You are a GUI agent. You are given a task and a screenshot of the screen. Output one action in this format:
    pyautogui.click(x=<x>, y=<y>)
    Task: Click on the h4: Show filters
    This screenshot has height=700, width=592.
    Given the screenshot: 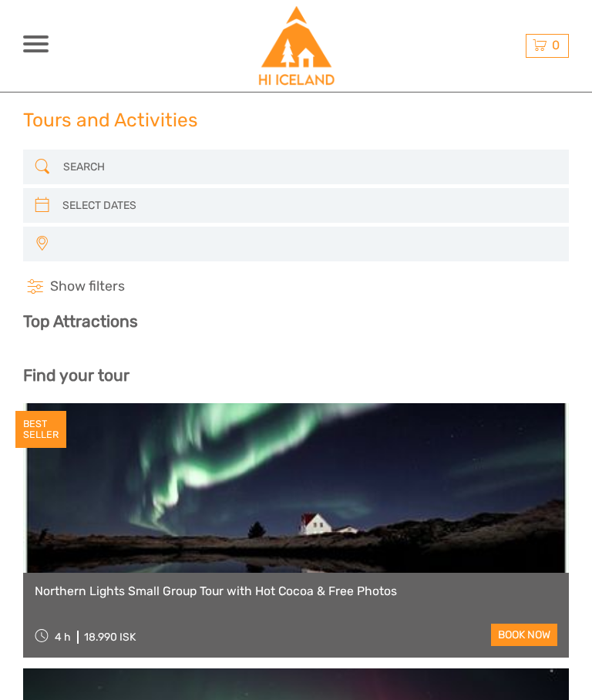 What is the action you would take?
    pyautogui.click(x=296, y=287)
    